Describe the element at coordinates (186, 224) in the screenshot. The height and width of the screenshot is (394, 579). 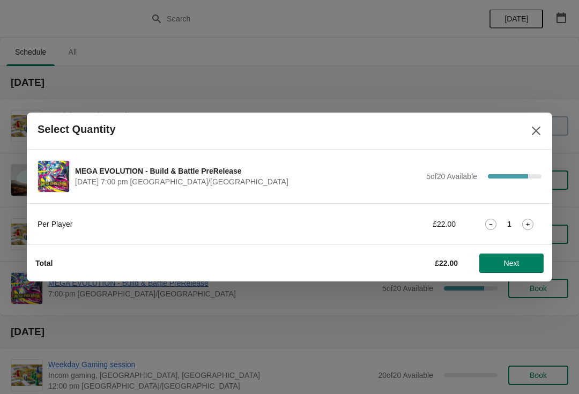
I see `div: Per Player` at that location.